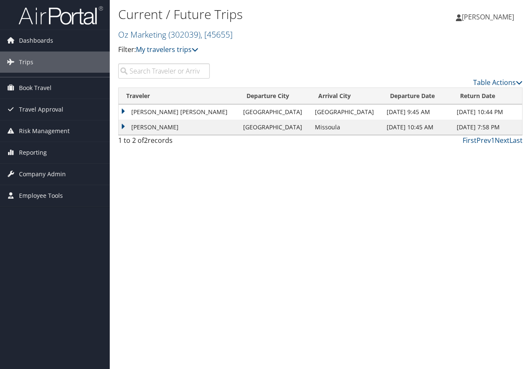  Describe the element at coordinates (164, 142) in the screenshot. I see `div: 1 to 2 of records` at that location.